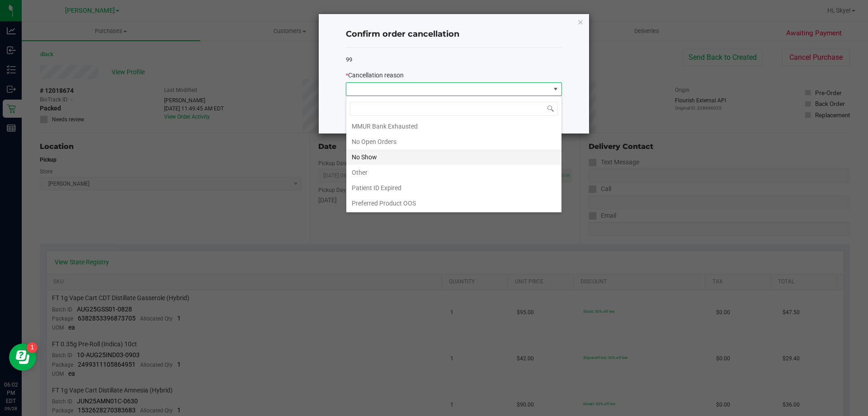 This screenshot has width=868, height=416. I want to click on li: Other, so click(454, 173).